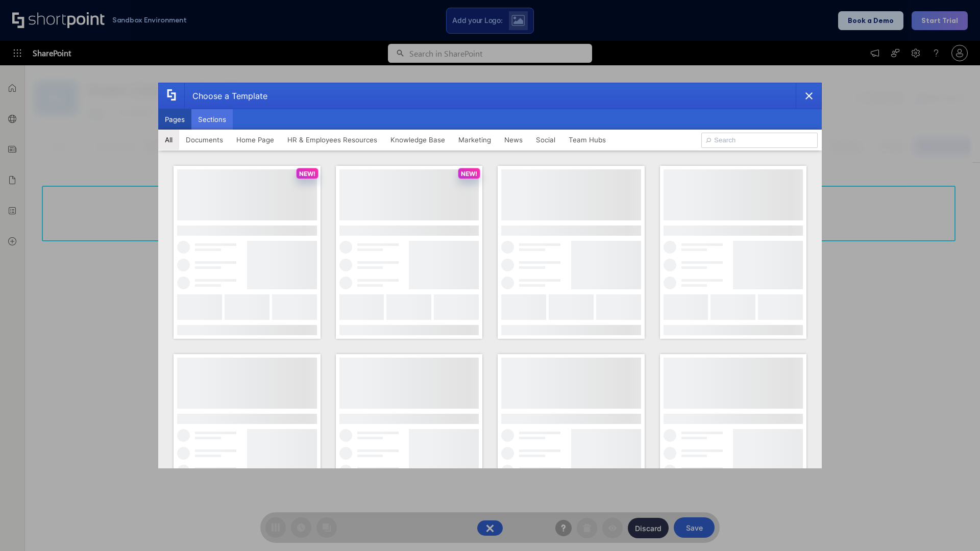 The height and width of the screenshot is (551, 980). What do you see at coordinates (490, 276) in the screenshot?
I see `div: template selector` at bounding box center [490, 276].